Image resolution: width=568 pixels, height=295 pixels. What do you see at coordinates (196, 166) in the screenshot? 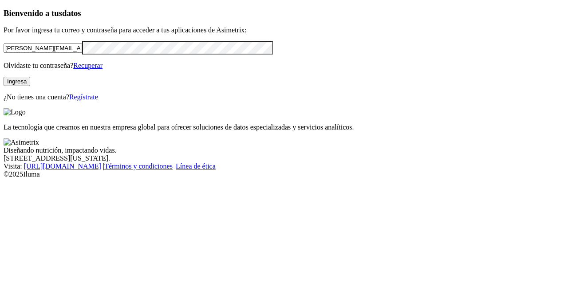
I see `a: Línea de ética` at bounding box center [196, 166].